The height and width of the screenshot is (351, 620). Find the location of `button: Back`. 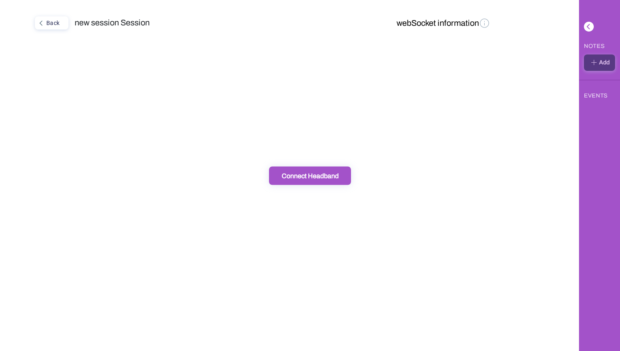

button: Back is located at coordinates (52, 23).